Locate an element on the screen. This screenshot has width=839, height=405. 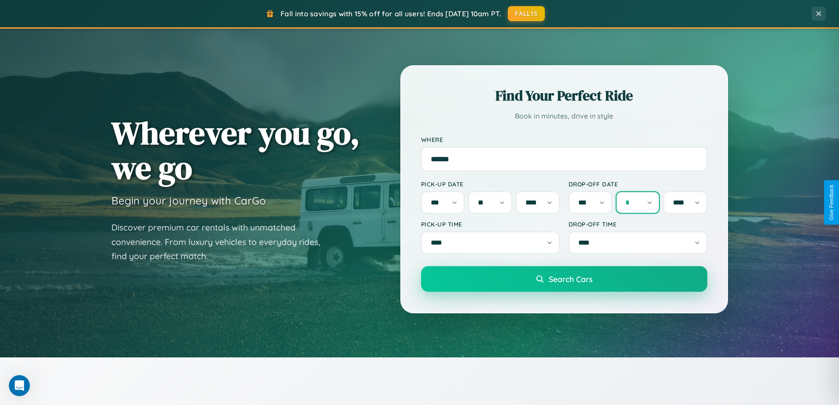
label: Pick-up Time is located at coordinates (490, 224).